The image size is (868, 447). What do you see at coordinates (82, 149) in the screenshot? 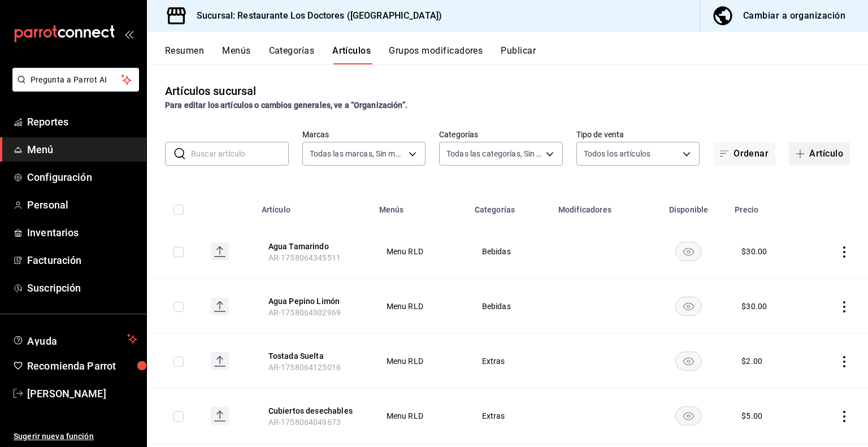
I see `span: Menú` at bounding box center [82, 149].